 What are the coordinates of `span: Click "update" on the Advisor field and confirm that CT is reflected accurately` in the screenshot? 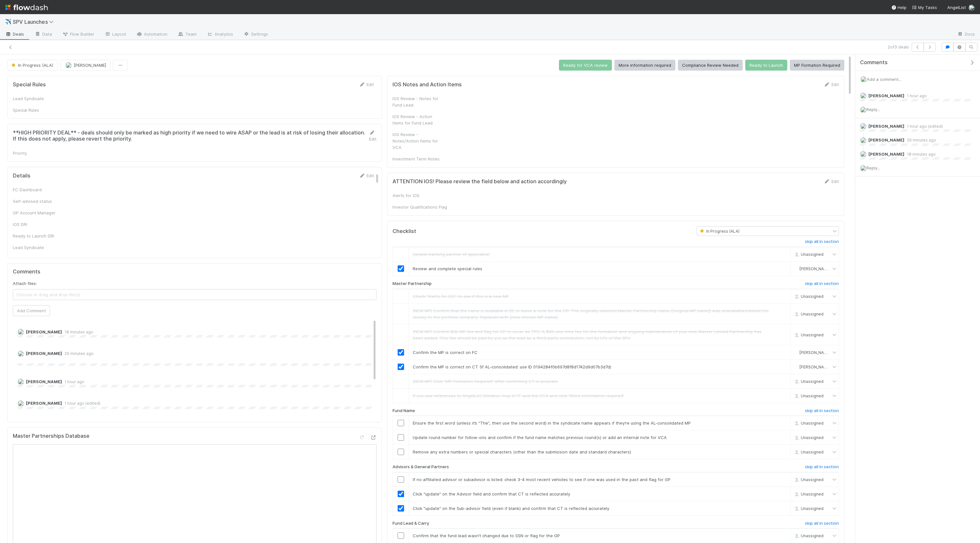 It's located at (491, 494).